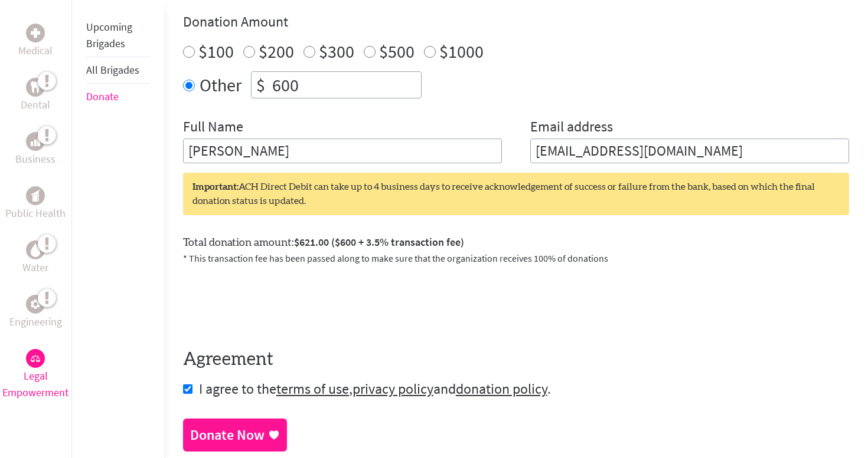 The image size is (868, 458). What do you see at coordinates (35, 250) in the screenshot?
I see `div: Water` at bounding box center [35, 250].